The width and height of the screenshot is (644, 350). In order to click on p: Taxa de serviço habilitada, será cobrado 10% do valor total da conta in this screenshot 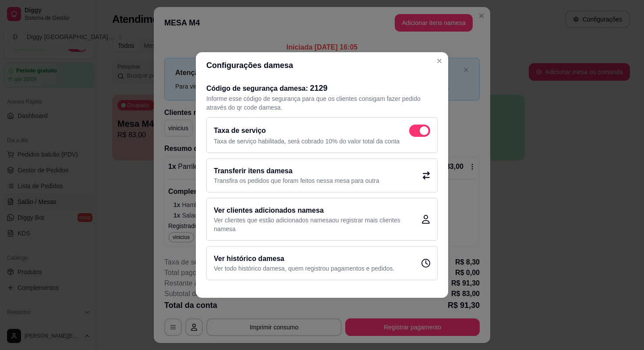, I will do `click(322, 141)`.